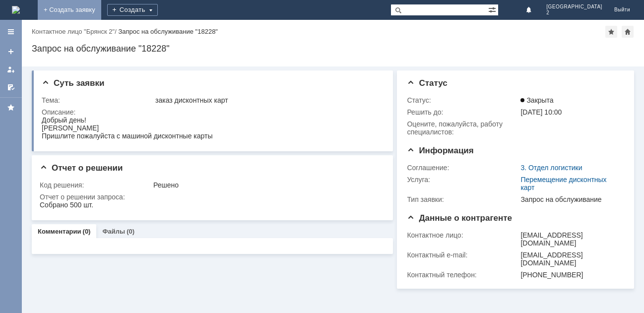  What do you see at coordinates (628, 32) in the screenshot?
I see `div: Сделать домашней страницей` at bounding box center [628, 32].